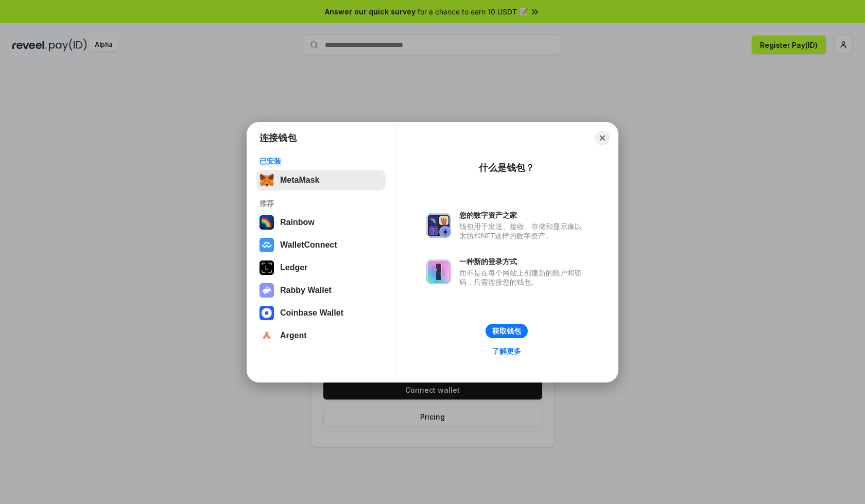 The height and width of the screenshot is (504, 865). Describe the element at coordinates (321, 245) in the screenshot. I see `button: WalletConnect` at that location.